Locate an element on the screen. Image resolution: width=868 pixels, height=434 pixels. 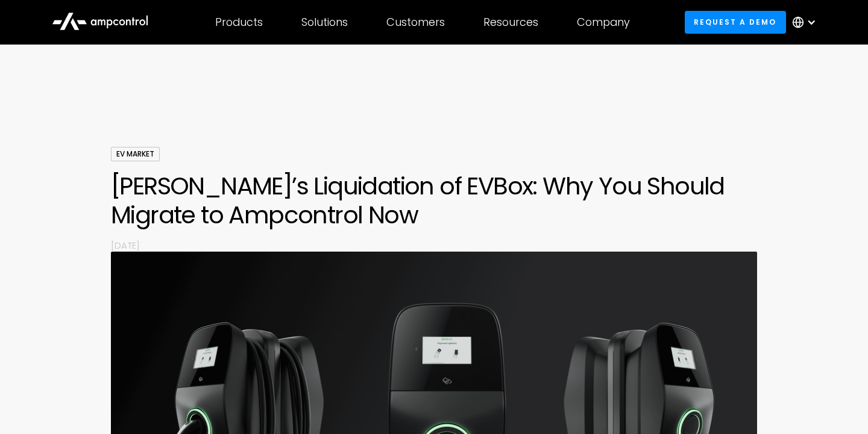
a: Request a demo is located at coordinates (735, 22).